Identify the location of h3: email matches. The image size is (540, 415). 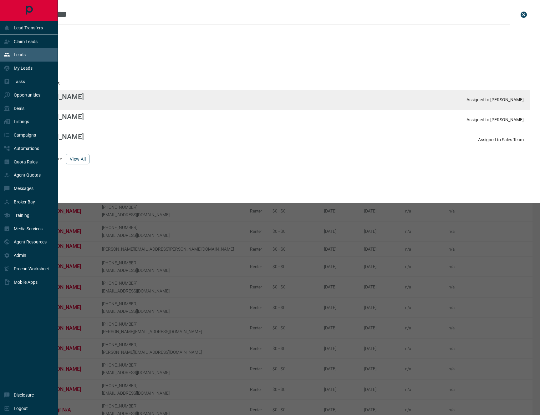
(277, 57).